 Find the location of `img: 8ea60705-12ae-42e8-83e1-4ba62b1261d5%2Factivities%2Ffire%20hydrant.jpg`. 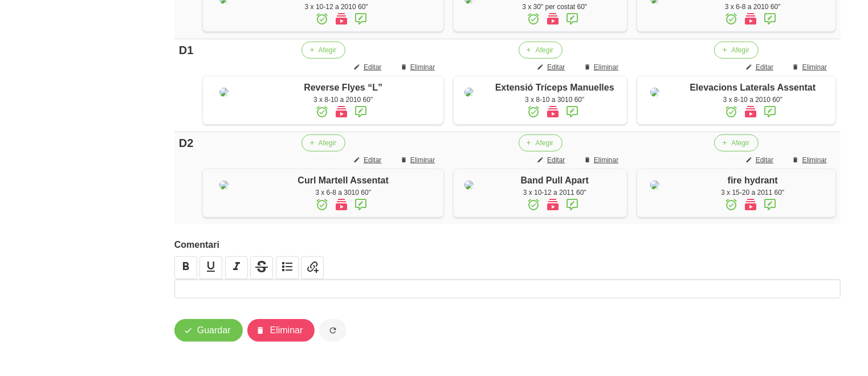

img: 8ea60705-12ae-42e8-83e1-4ba62b1261d5%2Factivities%2Ffire%20hydrant.jpg is located at coordinates (655, 185).